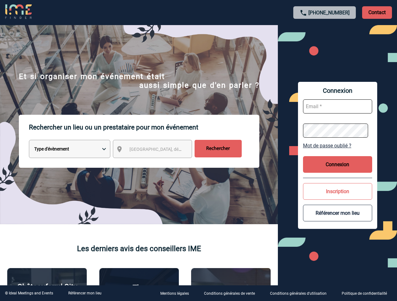 The height and width of the screenshot is (301, 397). What do you see at coordinates (174, 294) in the screenshot?
I see `p: Mentions légales` at bounding box center [174, 294].